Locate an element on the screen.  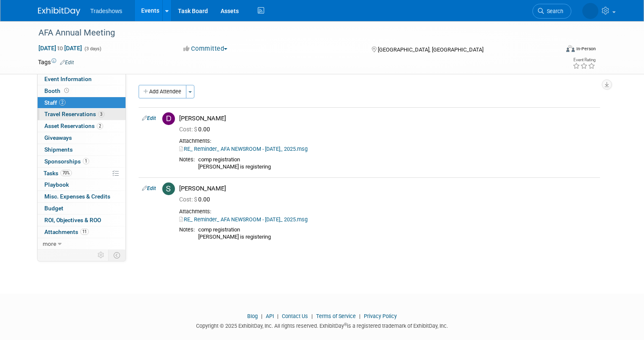
span: 1 is located at coordinates (86, 161).